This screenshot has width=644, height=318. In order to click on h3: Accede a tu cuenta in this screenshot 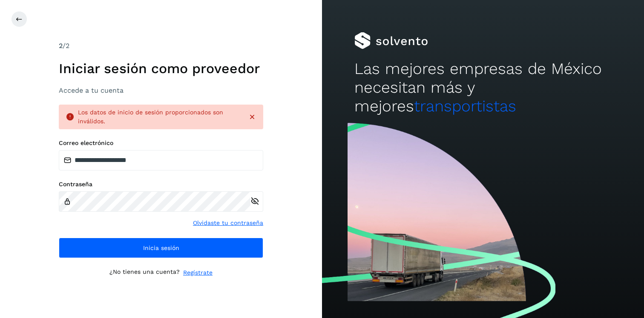, I will do `click(161, 90)`.